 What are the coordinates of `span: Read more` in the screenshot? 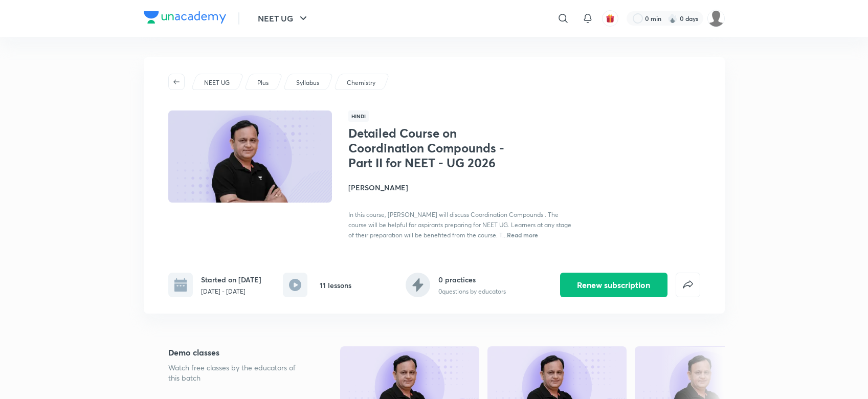 It's located at (522, 235).